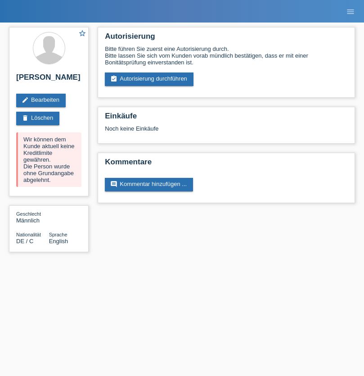  Describe the element at coordinates (226, 132) in the screenshot. I see `div: Noch keine Einkäufe` at that location.